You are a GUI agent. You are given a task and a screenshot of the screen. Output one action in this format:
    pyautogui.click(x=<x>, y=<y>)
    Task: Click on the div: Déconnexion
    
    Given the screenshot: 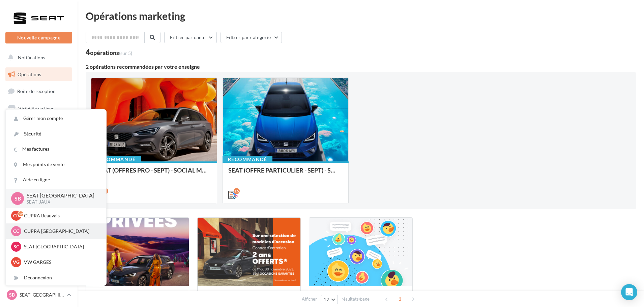 What is the action you would take?
    pyautogui.click(x=56, y=278)
    